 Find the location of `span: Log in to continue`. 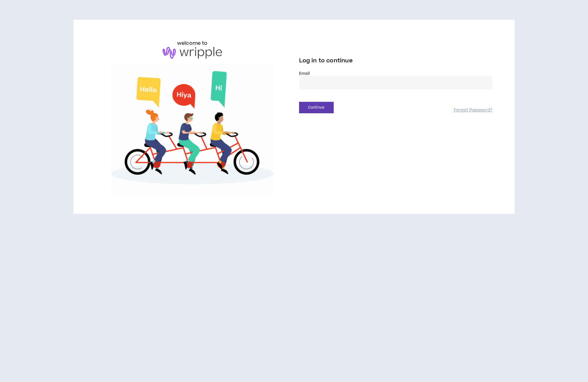

span: Log in to continue is located at coordinates (326, 61).